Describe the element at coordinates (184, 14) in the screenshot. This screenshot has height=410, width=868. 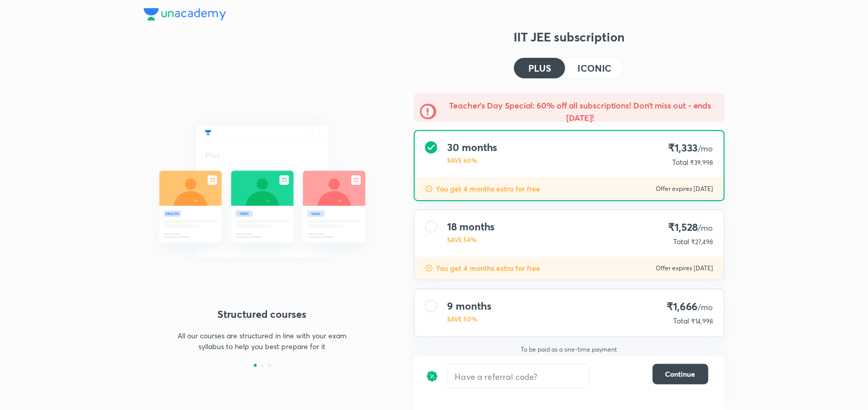
I see `a: Company Logo` at that location.